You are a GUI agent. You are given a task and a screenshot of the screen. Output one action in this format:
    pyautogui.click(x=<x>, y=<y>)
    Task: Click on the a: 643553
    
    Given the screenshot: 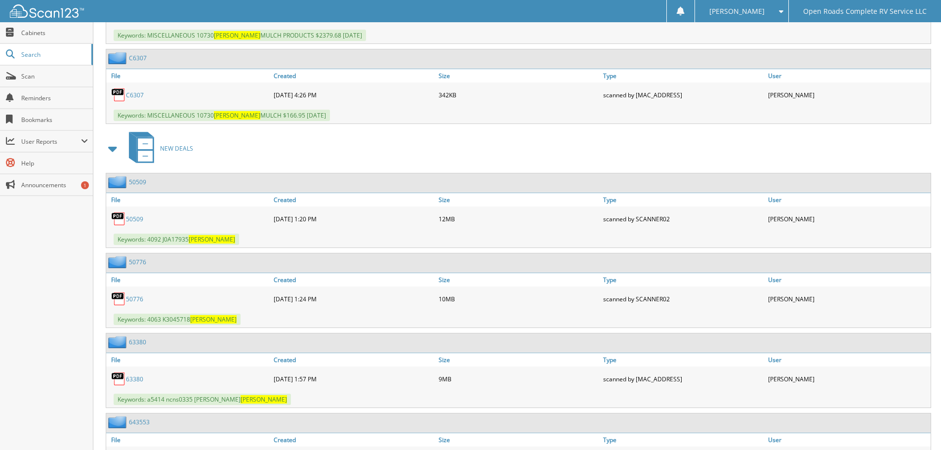 What is the action you would take?
    pyautogui.click(x=139, y=422)
    